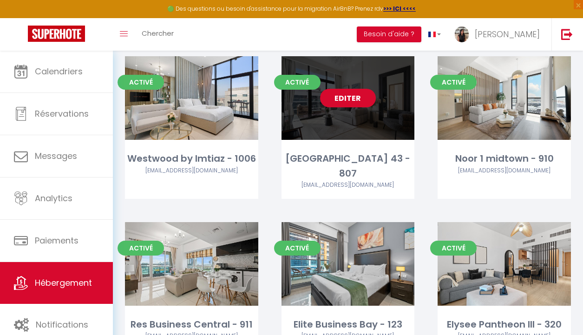 The width and height of the screenshot is (583, 335). Describe the element at coordinates (57, 240) in the screenshot. I see `span: Paiements` at that location.